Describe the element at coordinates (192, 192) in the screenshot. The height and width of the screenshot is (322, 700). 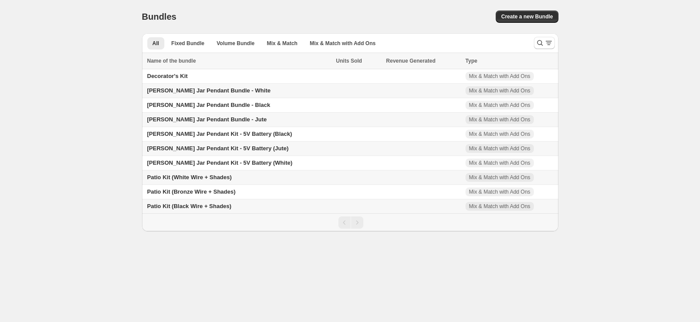
I see `span: Patio Kit (Bronze Wire + Shades)` at that location.